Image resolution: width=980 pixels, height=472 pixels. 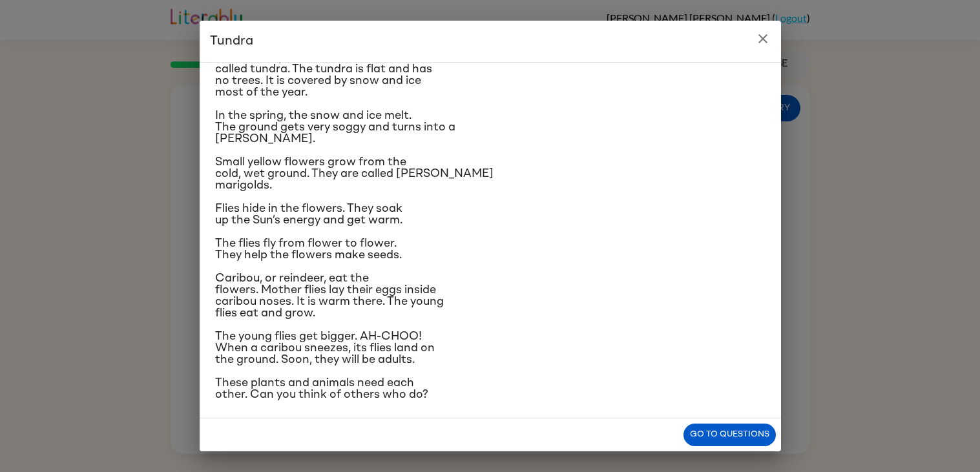 What do you see at coordinates (325, 348) in the screenshot?
I see `span: The young flies get bigger. AH-CHOO! When a caribou sneezes, its flies land on the ground. Soon, ...` at bounding box center [325, 348].